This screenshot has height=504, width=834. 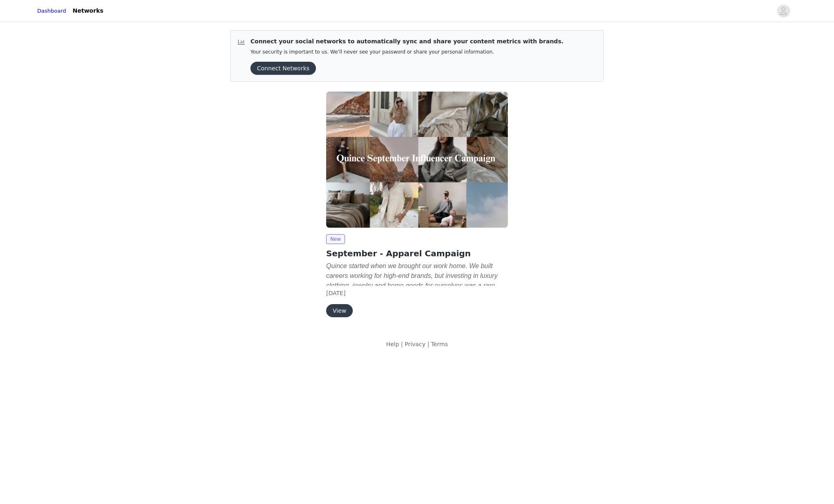 What do you see at coordinates (415, 344) in the screenshot?
I see `a: Privacy` at bounding box center [415, 344].